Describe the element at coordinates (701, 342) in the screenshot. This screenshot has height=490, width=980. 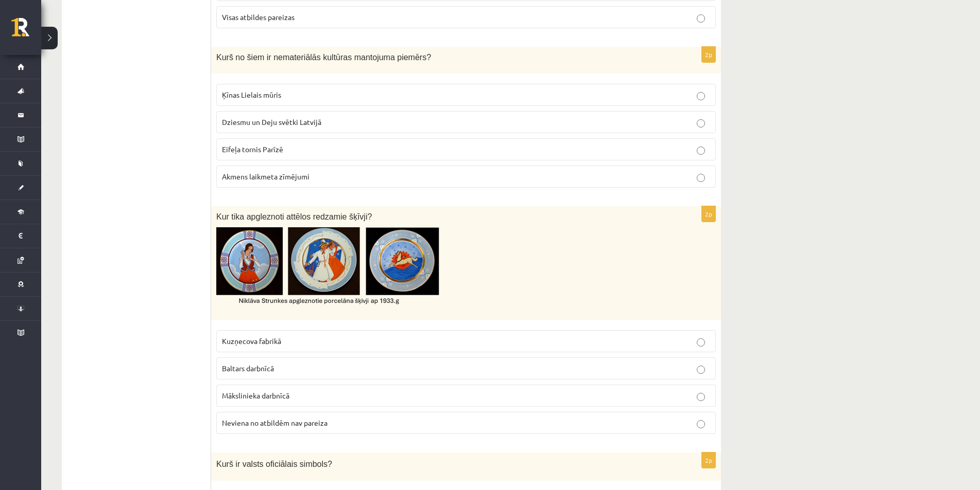
I see `input: Kuzņecova fabrikā` at that location.